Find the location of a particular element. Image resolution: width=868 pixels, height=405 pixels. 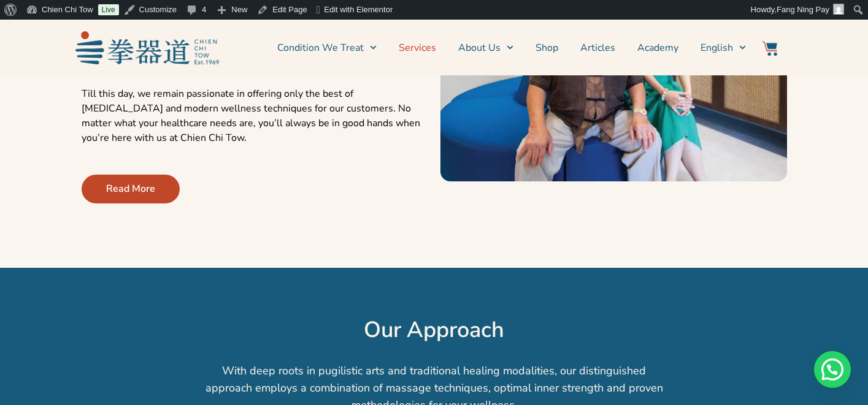

img: Website Icon-03 is located at coordinates (770, 48).